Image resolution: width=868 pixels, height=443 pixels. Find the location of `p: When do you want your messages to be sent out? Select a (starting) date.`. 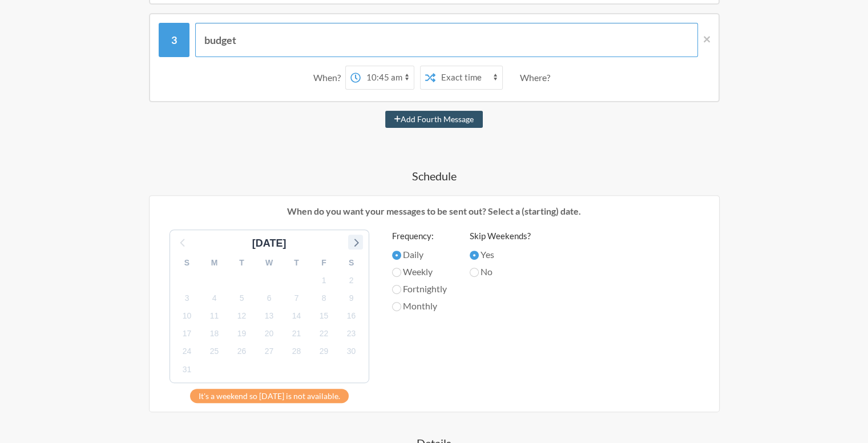

p: When do you want your messages to be sent out? Select a (starting) date. is located at coordinates (434, 211).